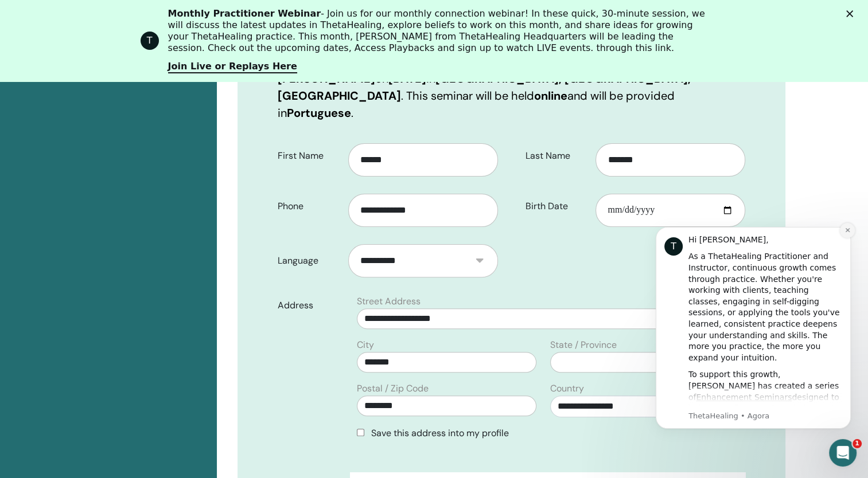 Image resolution: width=868 pixels, height=478 pixels. I want to click on button: Dismiss notification, so click(209, 21).